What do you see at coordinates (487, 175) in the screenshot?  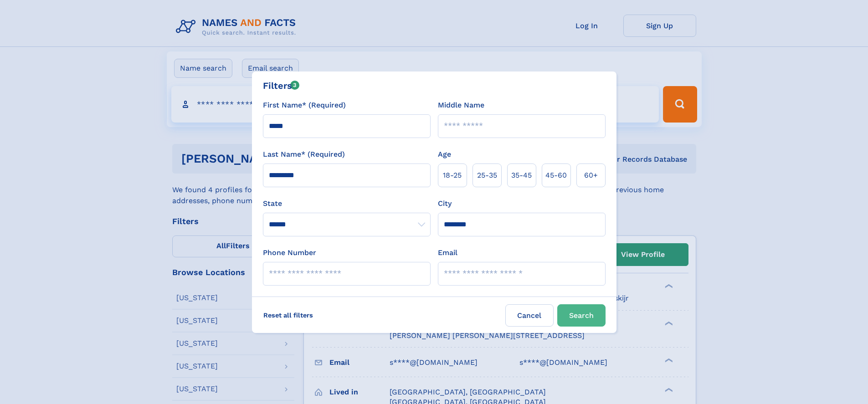 I see `span: 25‑35` at bounding box center [487, 175].